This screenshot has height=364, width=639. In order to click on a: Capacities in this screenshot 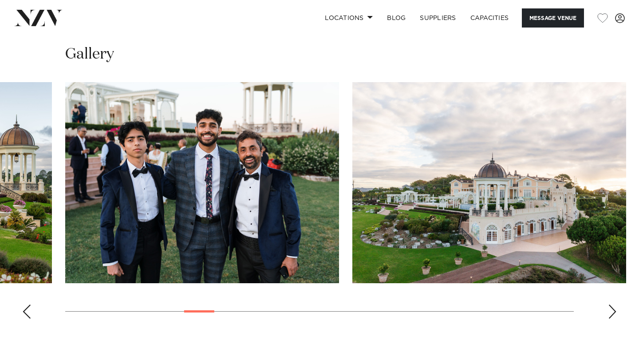, I will do `click(489, 18)`.